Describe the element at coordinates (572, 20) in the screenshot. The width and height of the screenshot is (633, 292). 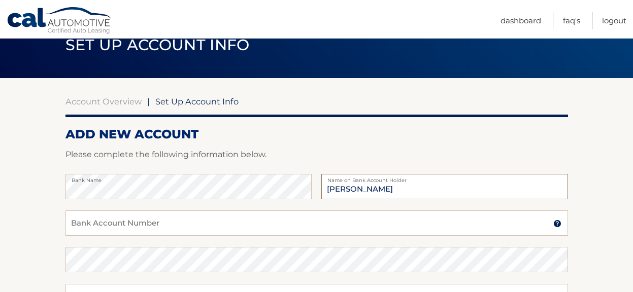
I see `a: FAQ's` at that location.